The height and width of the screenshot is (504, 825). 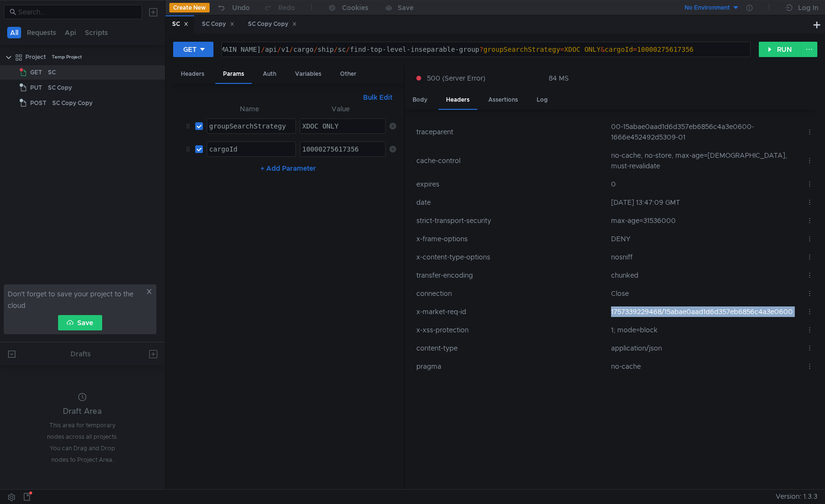 I want to click on button: + Add Parameter, so click(x=288, y=168).